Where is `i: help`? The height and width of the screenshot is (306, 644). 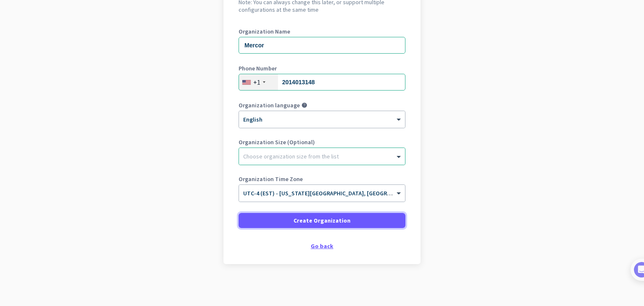
i: help is located at coordinates (304, 105).